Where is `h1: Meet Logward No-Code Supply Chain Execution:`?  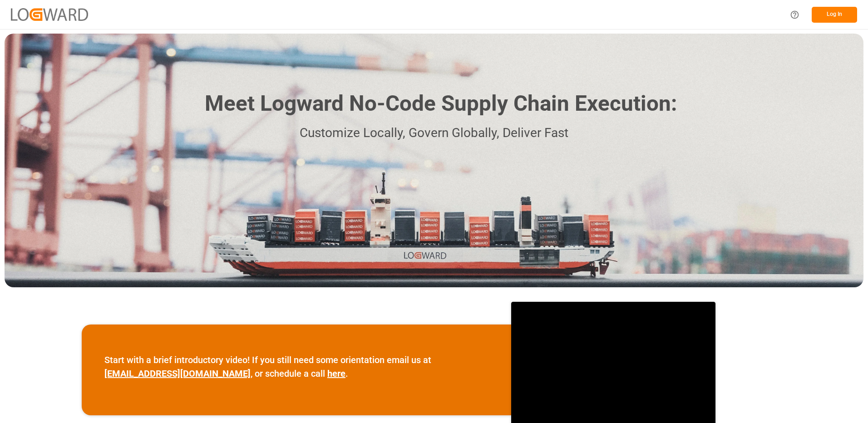 h1: Meet Logward No-Code Supply Chain Execution: is located at coordinates (441, 104).